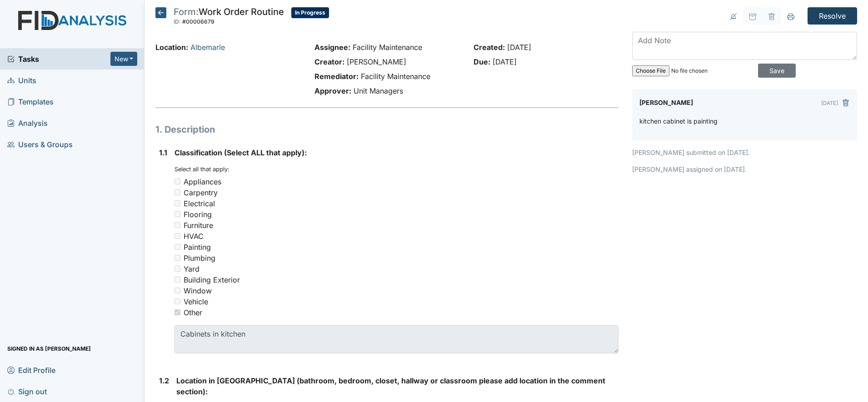 Image resolution: width=868 pixels, height=402 pixels. I want to click on span: Edit Profile, so click(31, 370).